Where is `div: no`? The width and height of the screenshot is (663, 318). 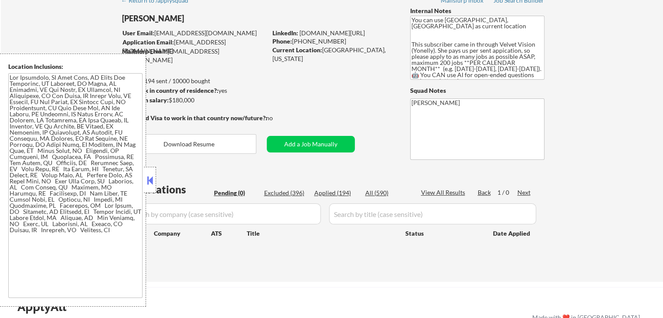 div: no is located at coordinates (278, 118).